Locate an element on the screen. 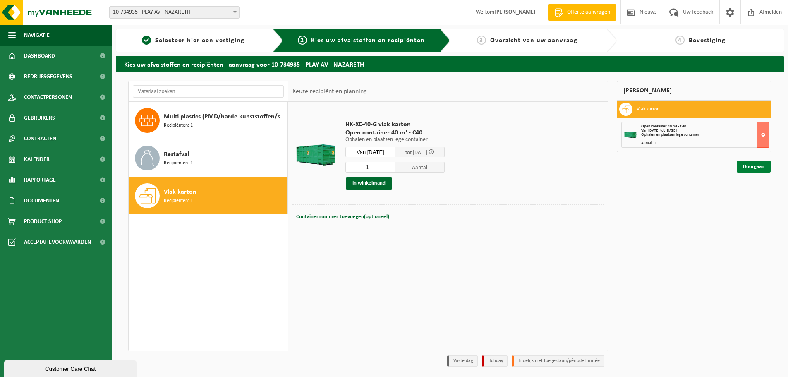 This screenshot has width=788, height=377. span: Bedrijfsgegevens is located at coordinates (48, 77).